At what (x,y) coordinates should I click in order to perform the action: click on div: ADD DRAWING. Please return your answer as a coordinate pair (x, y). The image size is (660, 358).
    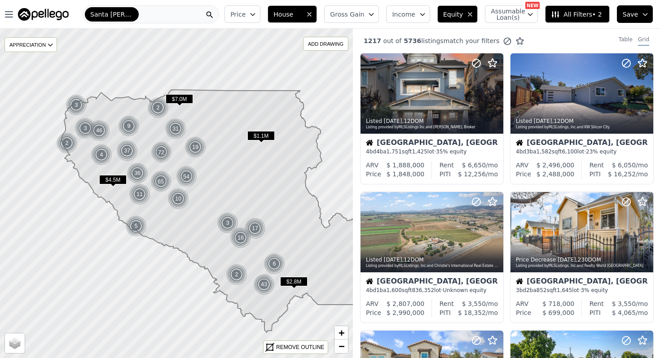
    Looking at the image, I should click on (325, 44).